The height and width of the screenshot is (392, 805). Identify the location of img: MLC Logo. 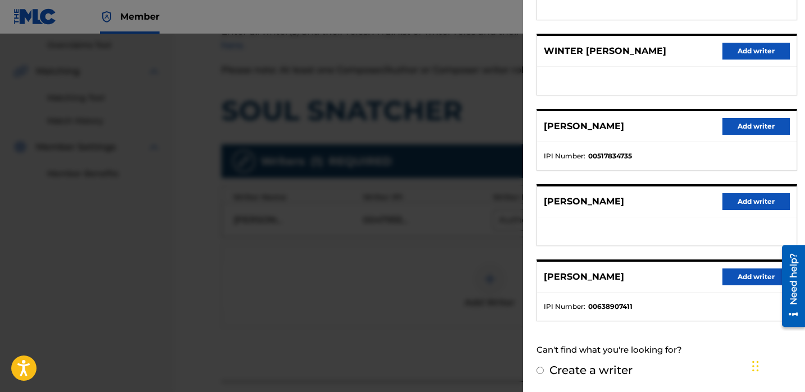
(35, 16).